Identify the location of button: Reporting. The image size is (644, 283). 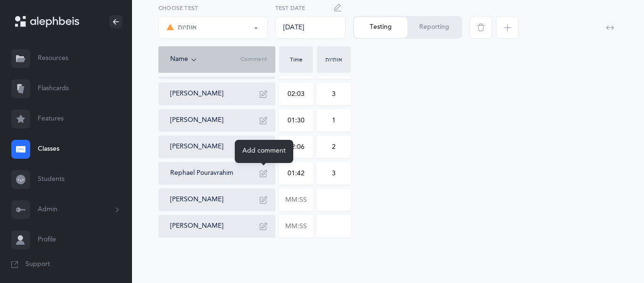
(434, 27).